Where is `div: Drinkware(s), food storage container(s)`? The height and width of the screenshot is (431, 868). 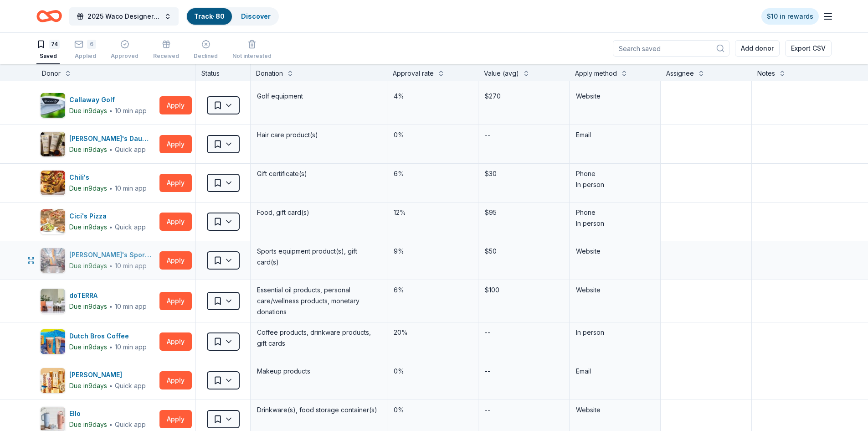
div: Drinkware(s), food storage container(s) is located at coordinates (318, 410).